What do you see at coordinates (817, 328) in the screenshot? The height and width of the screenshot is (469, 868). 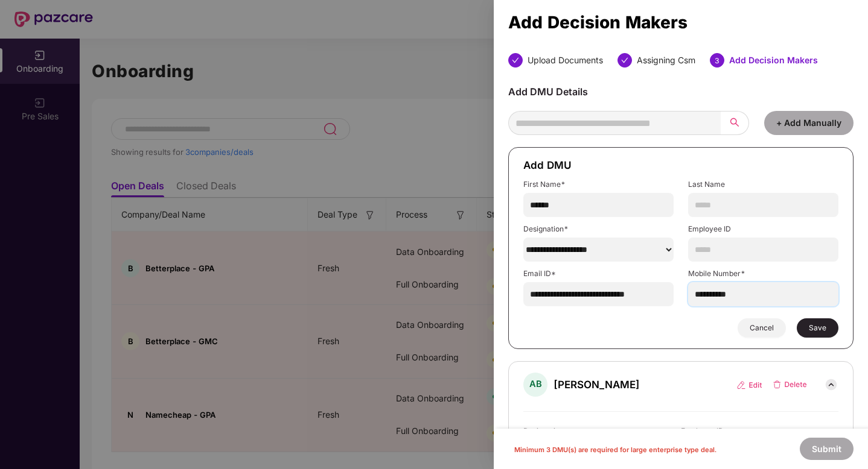 I see `button: Save` at bounding box center [817, 328].